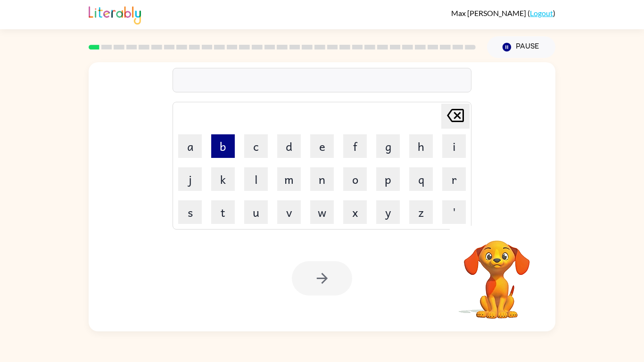  I want to click on button: i, so click(454, 146).